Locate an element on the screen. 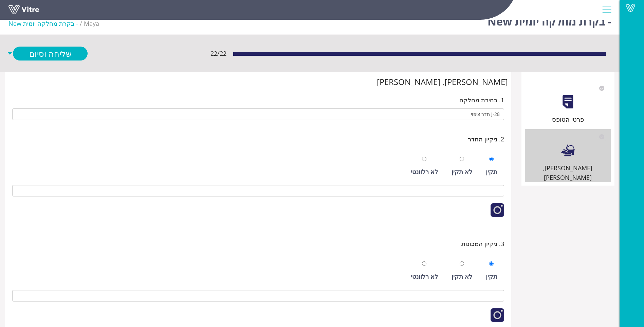 This screenshot has height=327, width=644. span: 22 / 22 is located at coordinates (218, 53).